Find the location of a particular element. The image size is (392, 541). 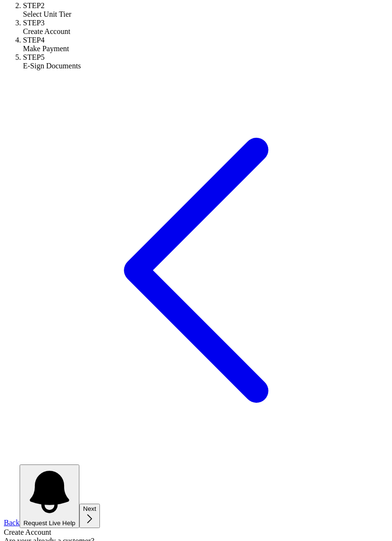

div: STEP 4 is located at coordinates (206, 40).